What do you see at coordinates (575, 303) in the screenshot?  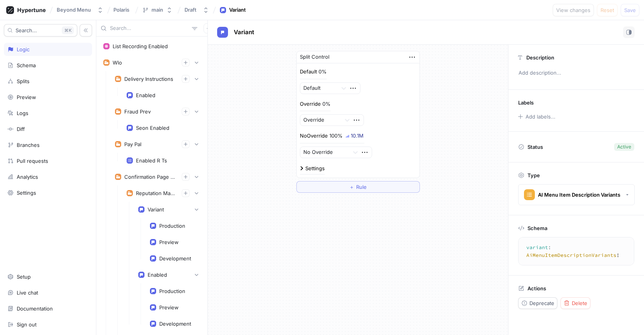 I see `button: Delete` at bounding box center [575, 303].